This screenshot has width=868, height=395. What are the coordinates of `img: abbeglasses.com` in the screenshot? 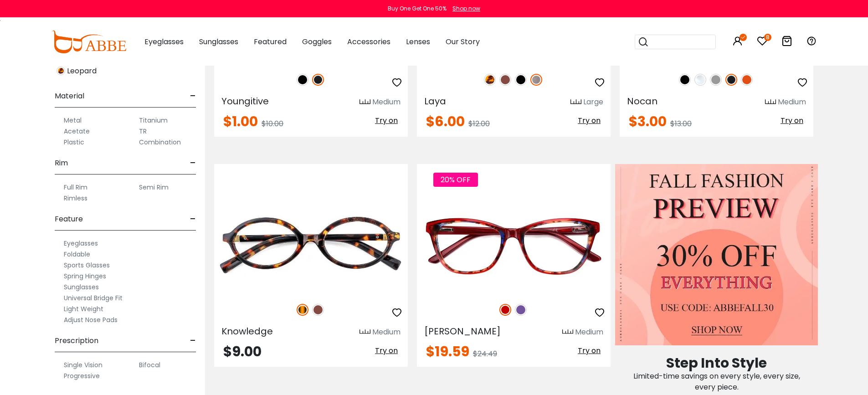 It's located at (89, 42).